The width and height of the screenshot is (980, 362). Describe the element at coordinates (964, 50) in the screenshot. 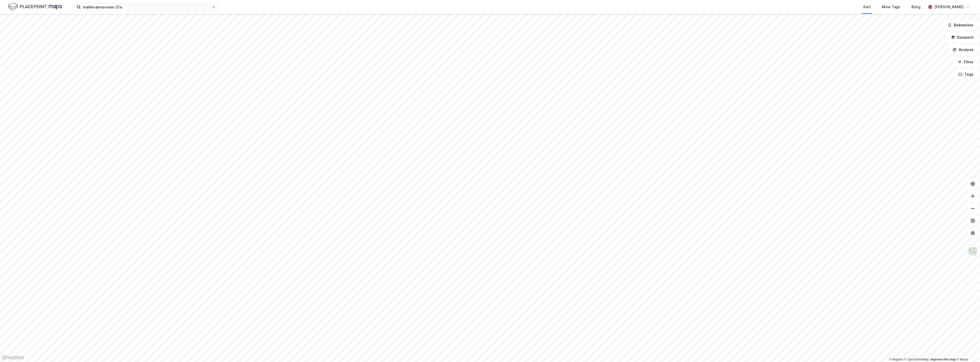

I see `button: Analyse` at that location.